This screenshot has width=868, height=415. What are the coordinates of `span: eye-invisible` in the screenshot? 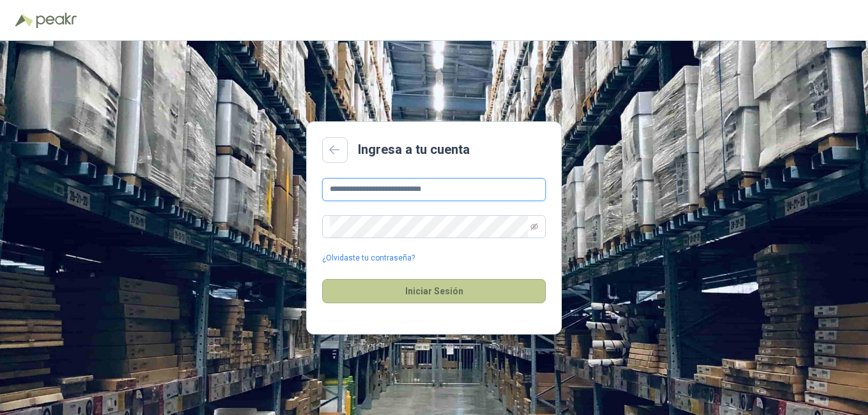 It's located at (535, 227).